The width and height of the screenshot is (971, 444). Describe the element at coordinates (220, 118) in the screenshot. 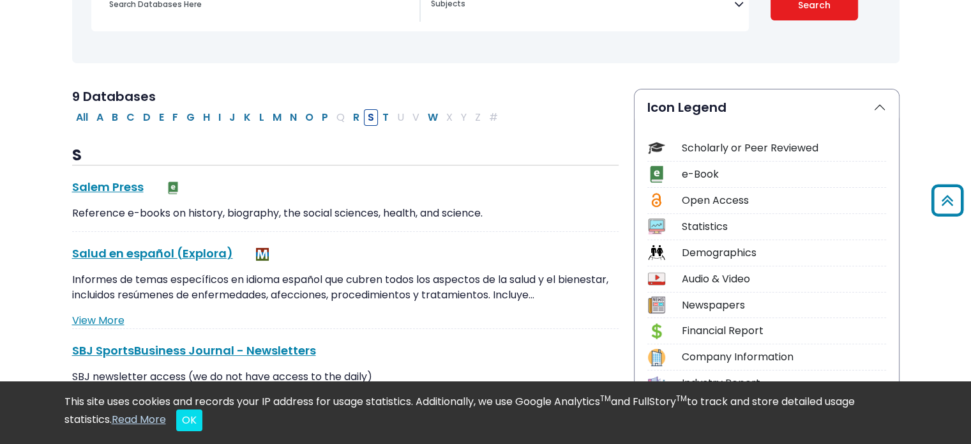

I see `button: Filter Results I` at that location.